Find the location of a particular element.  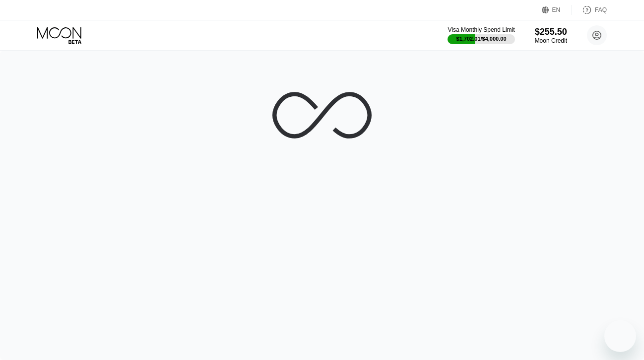

div: Visa Monthly Spend Limit$1,702.01/$4,000.00 is located at coordinates (480, 35).